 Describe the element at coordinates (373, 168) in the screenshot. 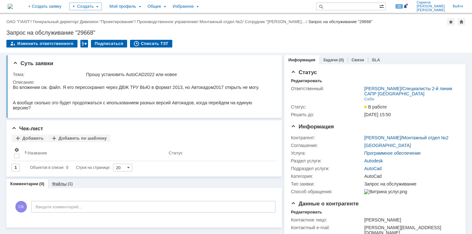

I see `a: AutoCad` at that location.